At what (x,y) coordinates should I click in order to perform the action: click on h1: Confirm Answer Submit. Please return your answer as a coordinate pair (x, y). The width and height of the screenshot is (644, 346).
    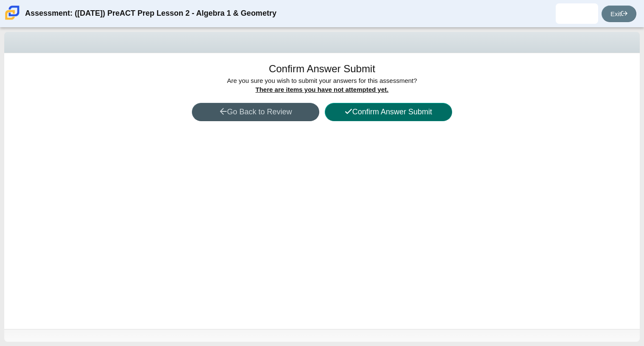
    Looking at the image, I should click on (322, 69).